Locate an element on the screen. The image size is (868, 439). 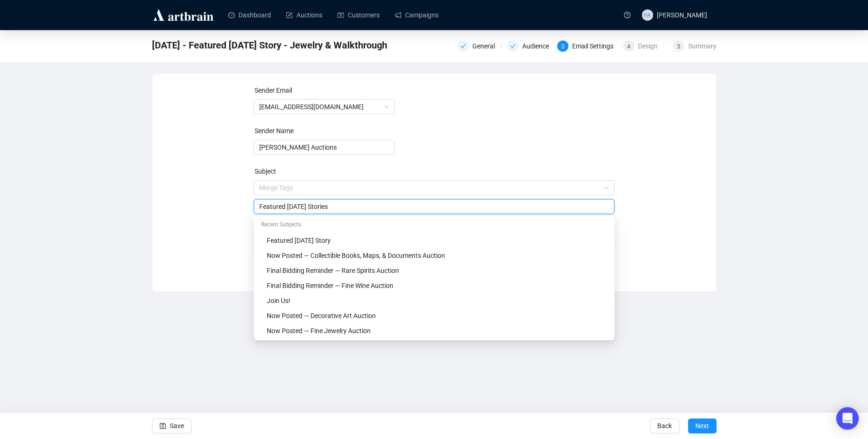
span: 9-6-2025 - Featured Saturday Story - Jewelry & Walkthrough is located at coordinates (269, 45).